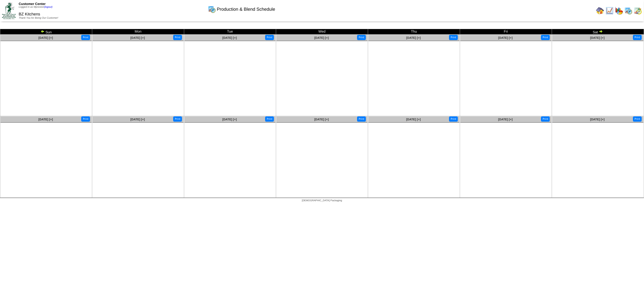 The image size is (644, 298). I want to click on span: BZ Kitchens, so click(30, 14).